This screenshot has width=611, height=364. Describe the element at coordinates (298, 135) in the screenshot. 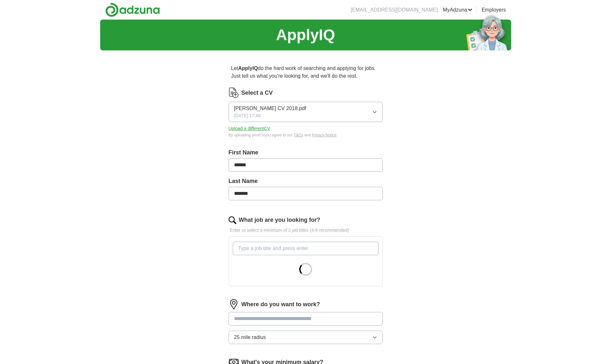

I see `a: T&Cs` at that location.